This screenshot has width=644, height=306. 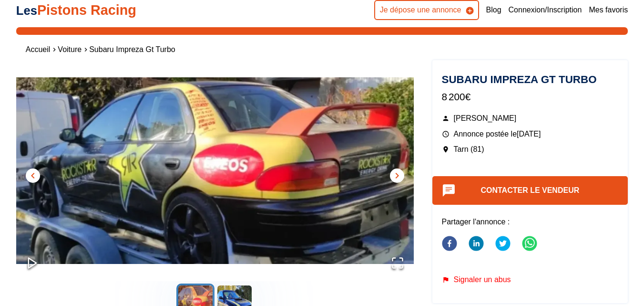 I want to click on button: Contacter le vendeur, so click(x=530, y=190).